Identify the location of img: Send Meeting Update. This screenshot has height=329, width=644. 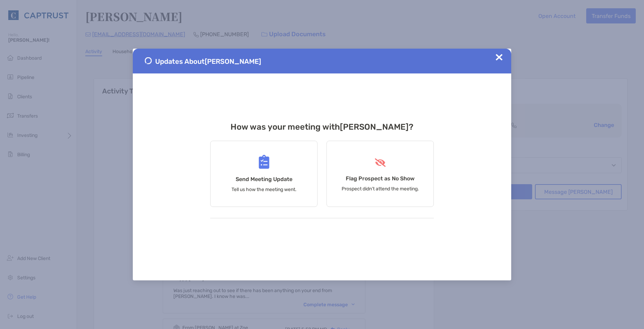
(264, 162).